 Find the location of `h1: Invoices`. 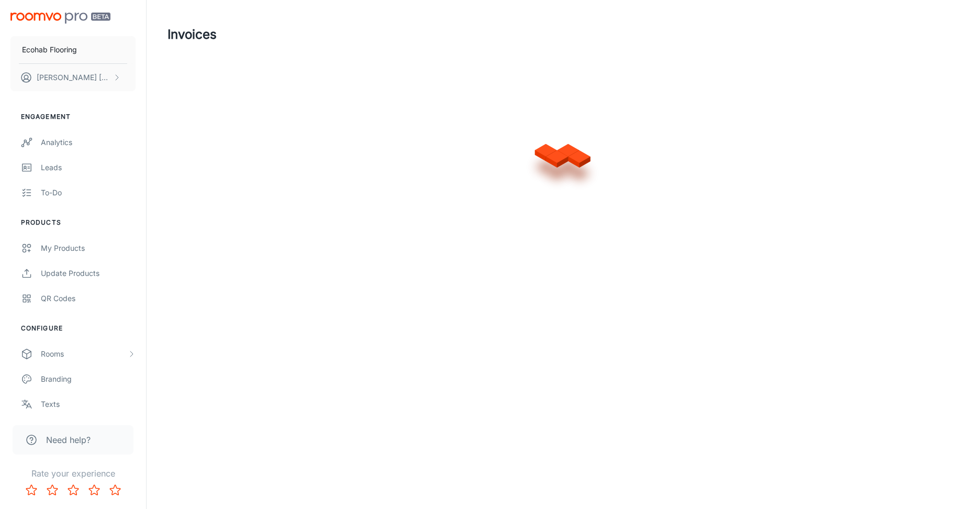

h1: Invoices is located at coordinates (192, 34).